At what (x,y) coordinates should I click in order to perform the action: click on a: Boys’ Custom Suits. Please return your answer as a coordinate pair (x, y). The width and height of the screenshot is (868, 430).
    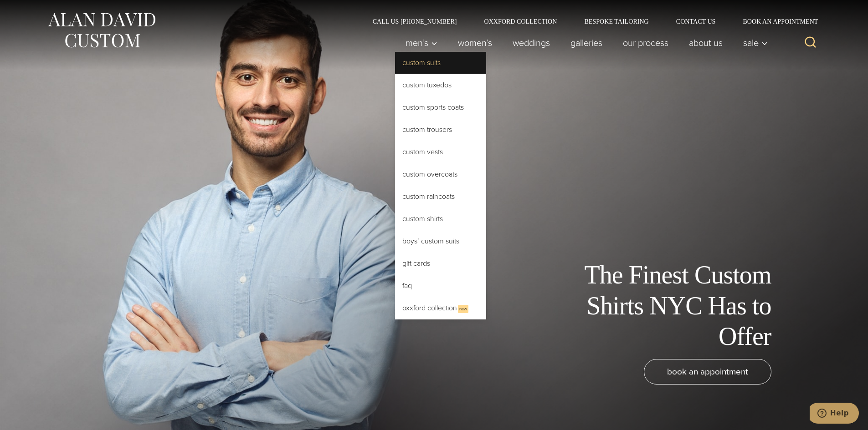
    Looking at the image, I should click on (441, 241).